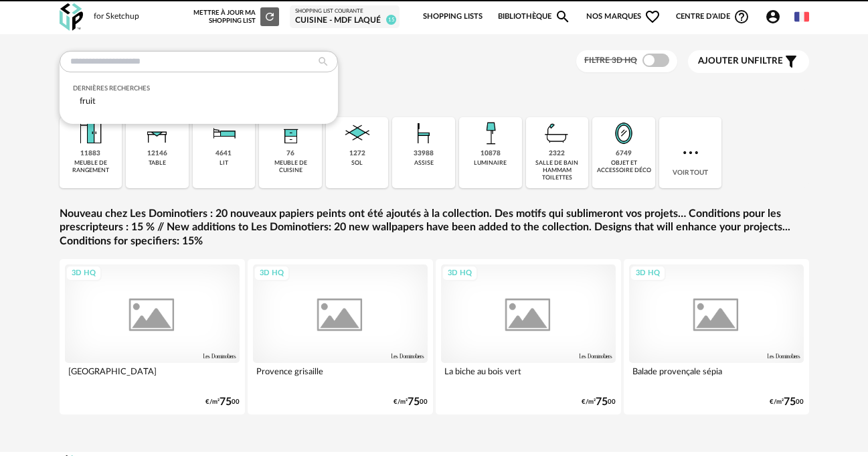 This screenshot has height=456, width=868. What do you see at coordinates (490, 153) in the screenshot?
I see `div: 10878` at bounding box center [490, 153].